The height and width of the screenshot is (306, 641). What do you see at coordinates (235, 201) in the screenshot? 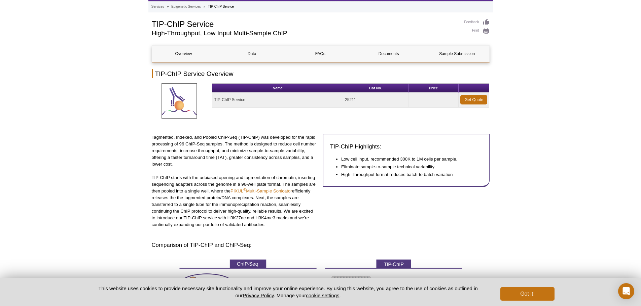
I see `p: TIP-ChIP starts with the unbiased opening and tagmentation of chromatin, inserting sequencing ada...` at bounding box center [235, 201].